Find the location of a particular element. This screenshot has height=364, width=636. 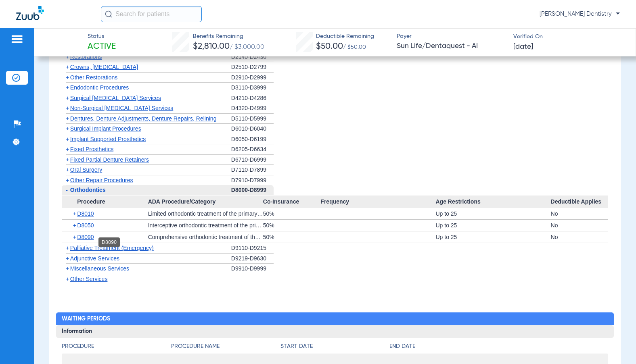

div: D2140-D2430 is located at coordinates (252, 57).